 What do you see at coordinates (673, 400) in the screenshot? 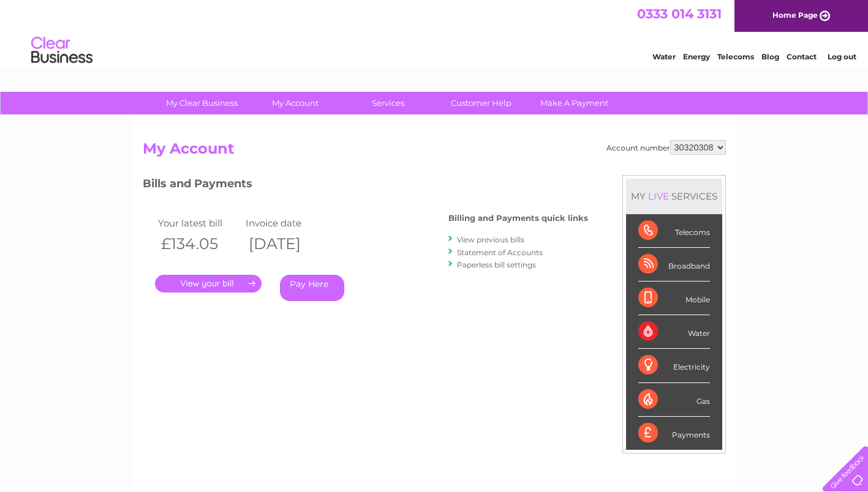
I see `div: Gas` at bounding box center [673, 400].